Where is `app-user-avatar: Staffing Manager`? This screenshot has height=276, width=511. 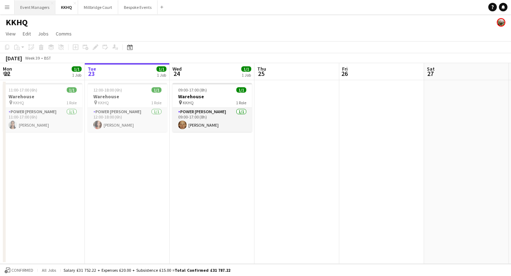 app-user-avatar: Staffing Manager is located at coordinates (501, 22).